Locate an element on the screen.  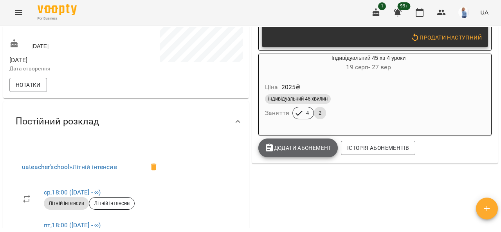
h6: Ціна is located at coordinates (271, 87).